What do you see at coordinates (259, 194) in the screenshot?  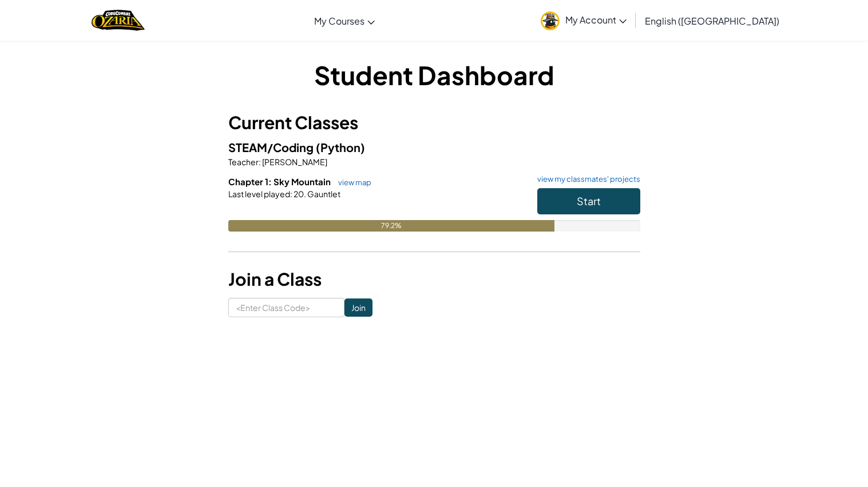 I see `span: Last level played` at bounding box center [259, 194].